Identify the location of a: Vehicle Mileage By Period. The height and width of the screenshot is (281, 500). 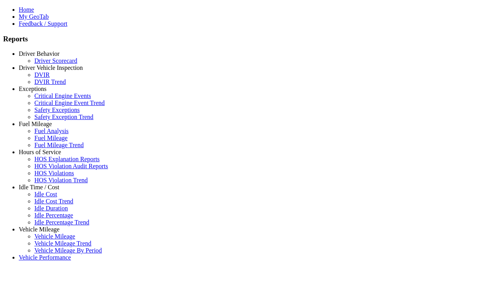
(68, 250).